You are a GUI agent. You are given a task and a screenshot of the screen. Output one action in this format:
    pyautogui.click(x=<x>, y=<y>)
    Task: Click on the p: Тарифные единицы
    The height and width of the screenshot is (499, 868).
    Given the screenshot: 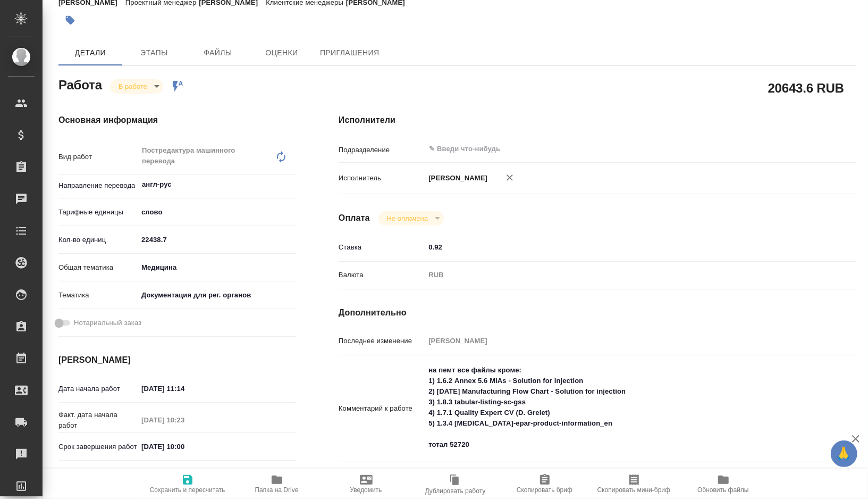 What is the action you would take?
    pyautogui.click(x=98, y=213)
    